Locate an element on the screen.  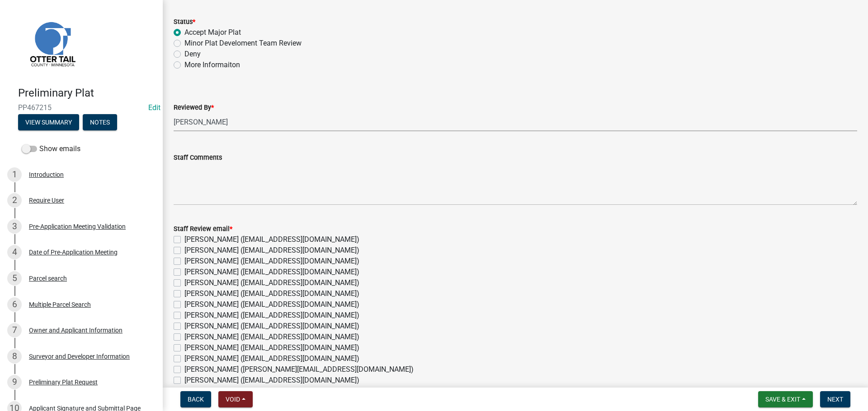
div: 4 is located at coordinates (15, 252).